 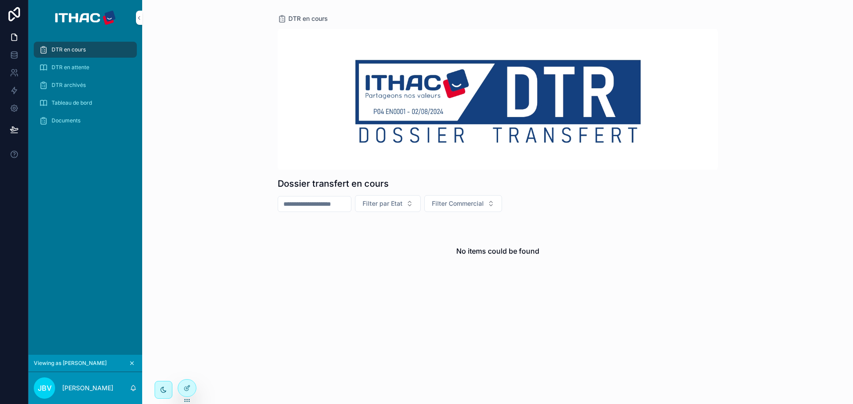 I want to click on span: DTR archivés, so click(x=68, y=85).